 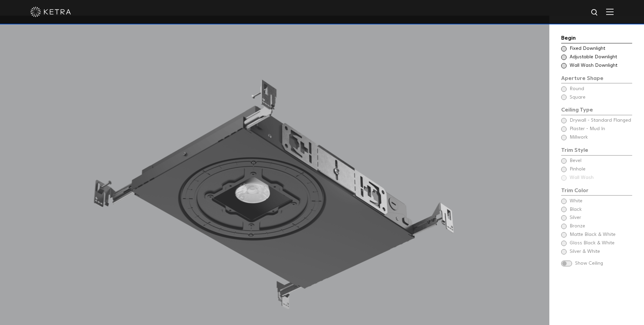 I want to click on span: Show Ceiling, so click(x=604, y=263).